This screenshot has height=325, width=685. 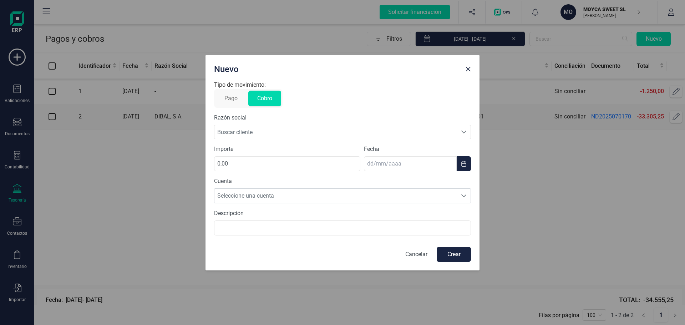 I want to click on p: Cancelar, so click(x=416, y=254).